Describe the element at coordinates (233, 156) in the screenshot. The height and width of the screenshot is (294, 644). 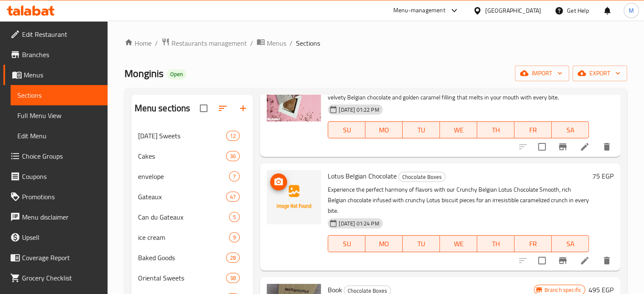
I see `span: 36` at that location.